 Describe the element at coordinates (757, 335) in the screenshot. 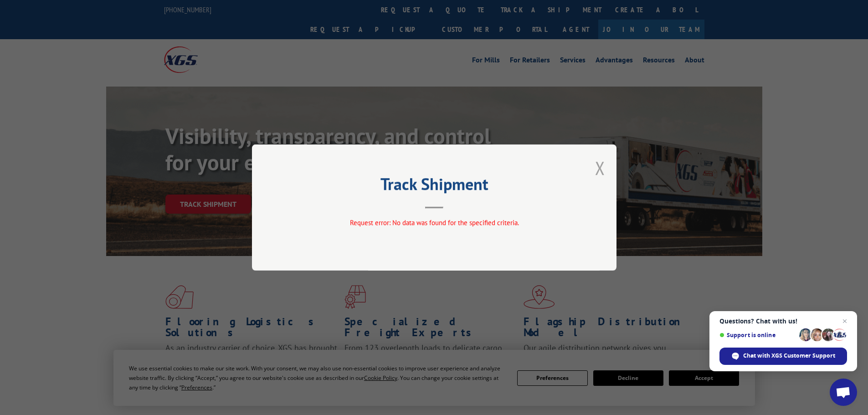

I see `span: Support is online` at that location.